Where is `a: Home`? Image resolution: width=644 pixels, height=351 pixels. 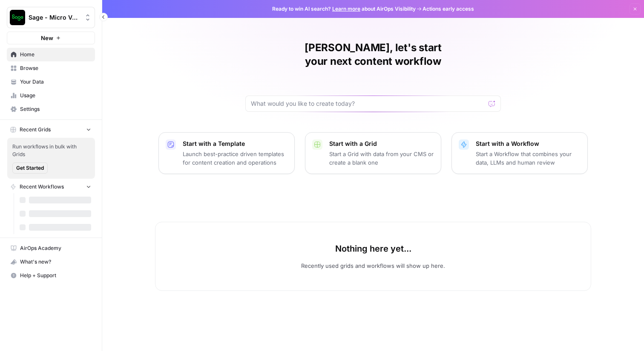 a: Home is located at coordinates (51, 54).